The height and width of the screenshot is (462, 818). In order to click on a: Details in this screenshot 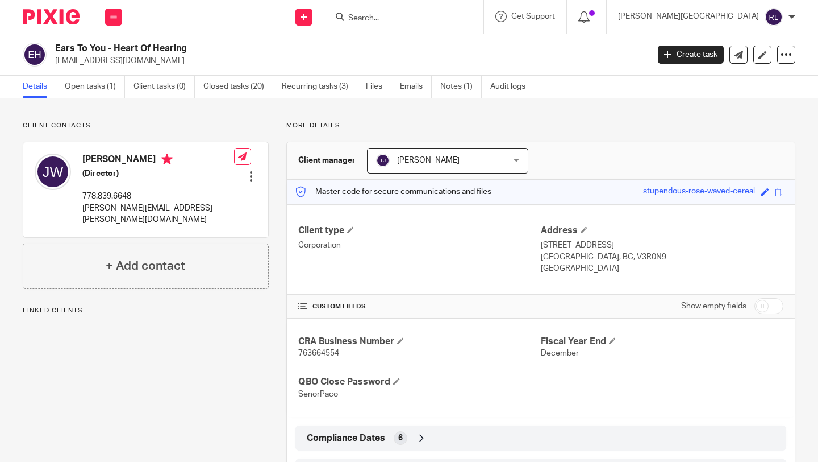, I will do `click(39, 86)`.